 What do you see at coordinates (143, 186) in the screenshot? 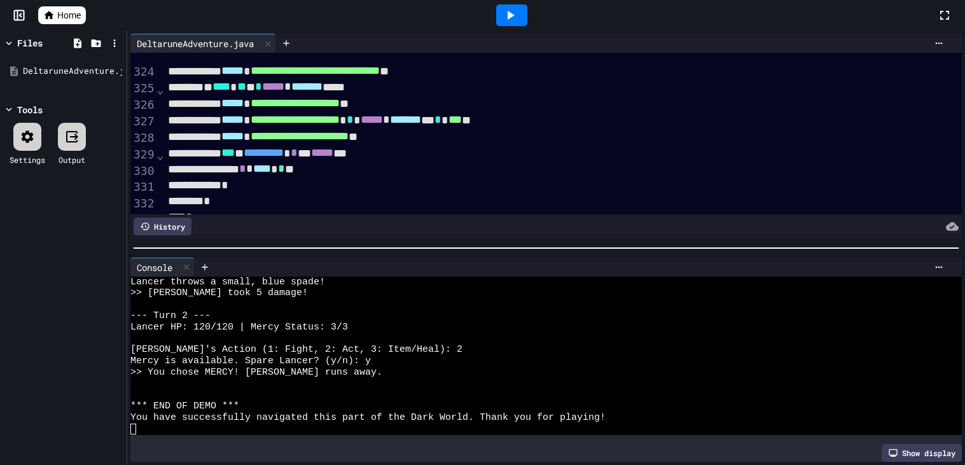
I see `div: 331` at bounding box center [143, 186].